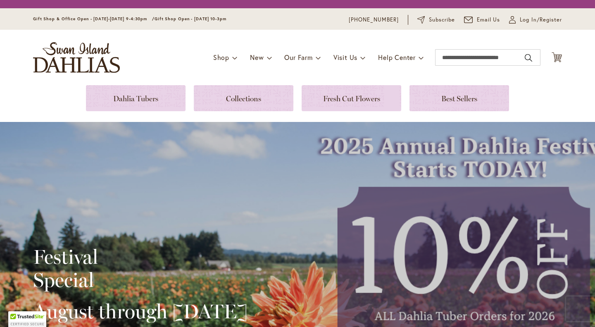 This screenshot has width=595, height=327. What do you see at coordinates (221, 57) in the screenshot?
I see `span: Shop` at bounding box center [221, 57].